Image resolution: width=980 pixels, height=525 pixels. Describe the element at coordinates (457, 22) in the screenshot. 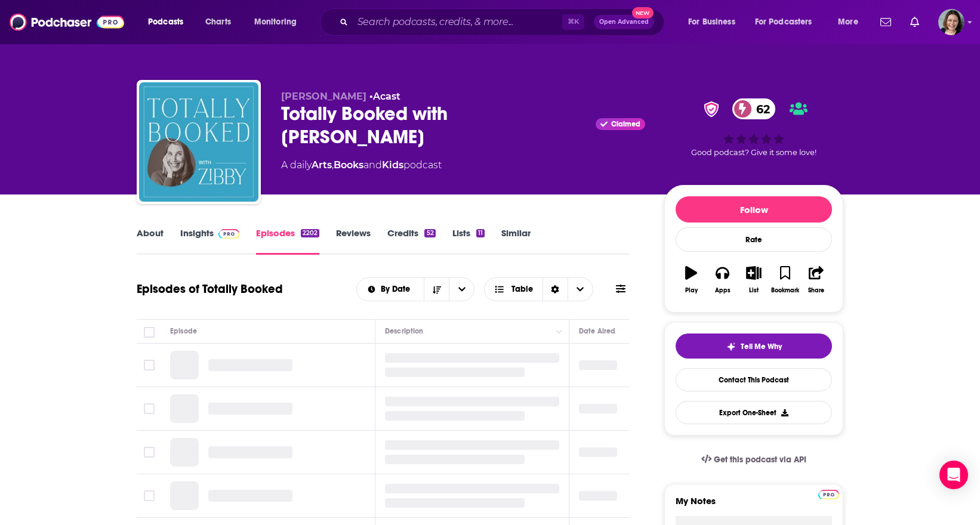

I see `input: Search podcasts, credits, & more...` at that location.